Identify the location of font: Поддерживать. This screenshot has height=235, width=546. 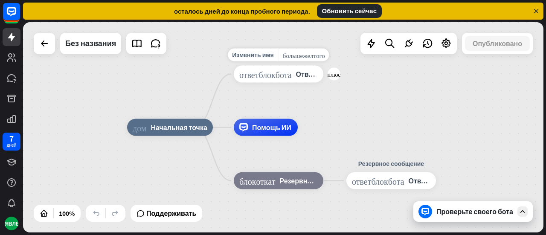
(171, 213).